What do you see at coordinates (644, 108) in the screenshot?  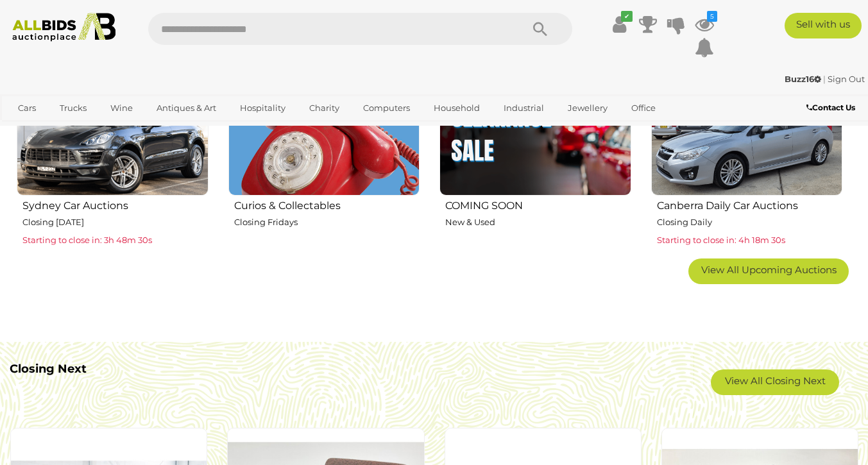 I see `a: Office` at bounding box center [644, 108].